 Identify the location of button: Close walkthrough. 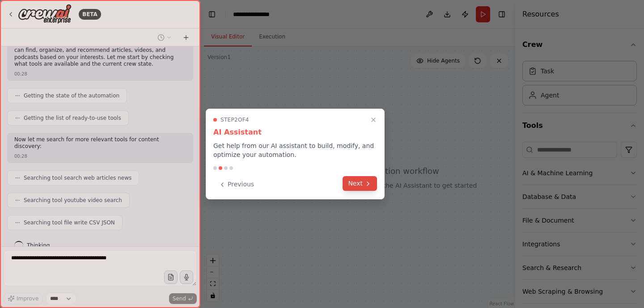
(374, 120).